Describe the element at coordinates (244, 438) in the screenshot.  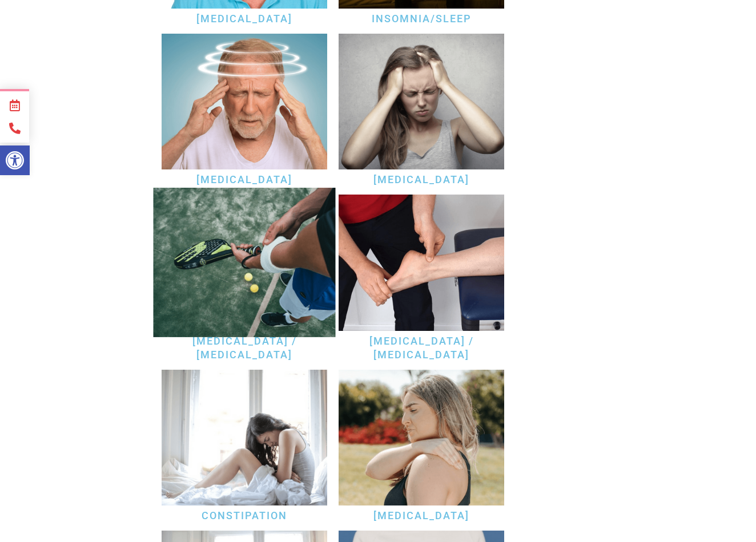
I see `img: irvine acupuncture for constipation` at that location.